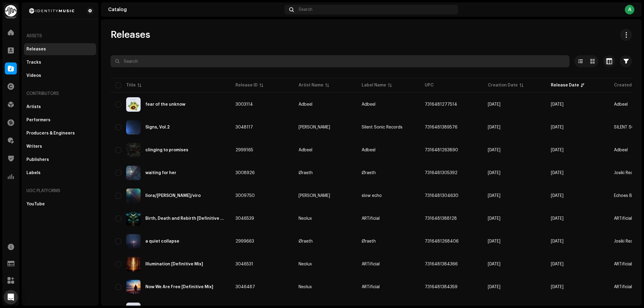 This screenshot has height=308, width=644. I want to click on span: 7316481304630, so click(442, 195).